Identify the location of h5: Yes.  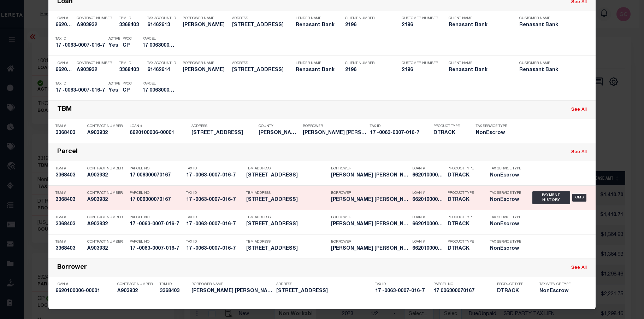
(114, 91).